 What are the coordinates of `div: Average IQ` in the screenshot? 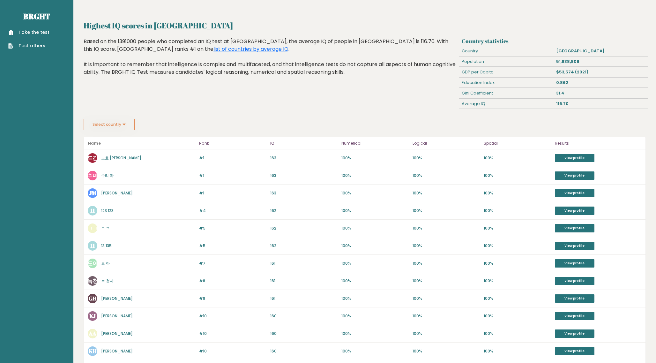 It's located at (507, 104).